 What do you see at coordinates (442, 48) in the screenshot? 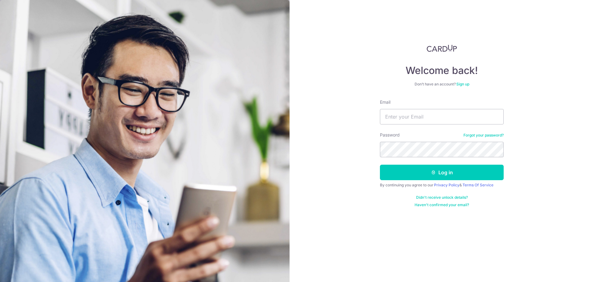
I see `img: CardUp Logo` at bounding box center [442, 48].